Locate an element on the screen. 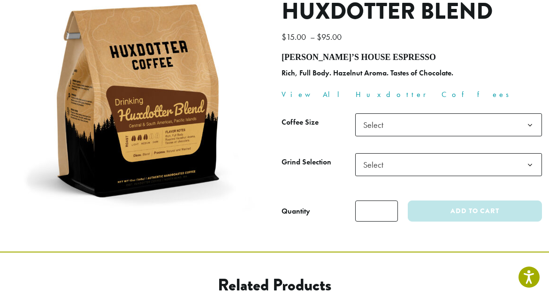 Image resolution: width=549 pixels, height=297 pixels. div: Quantity is located at coordinates (295, 212).